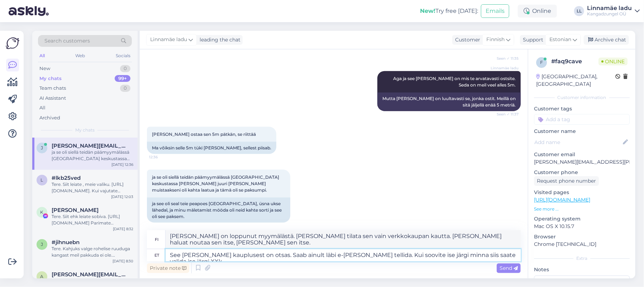  I want to click on div: Extra, so click(581, 259).